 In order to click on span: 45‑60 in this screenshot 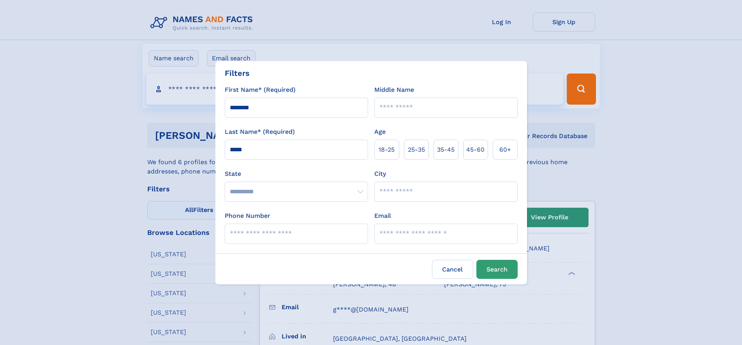, I will do `click(475, 150)`.